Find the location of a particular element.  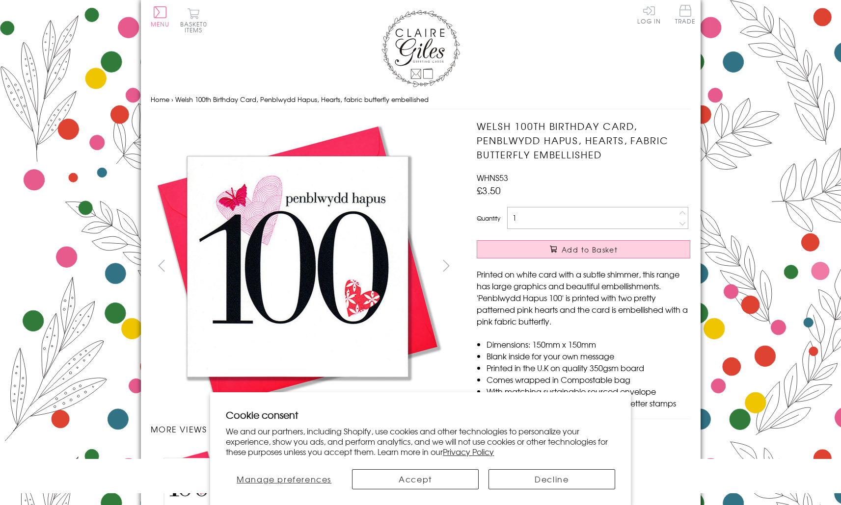

button: next is located at coordinates (446, 265).